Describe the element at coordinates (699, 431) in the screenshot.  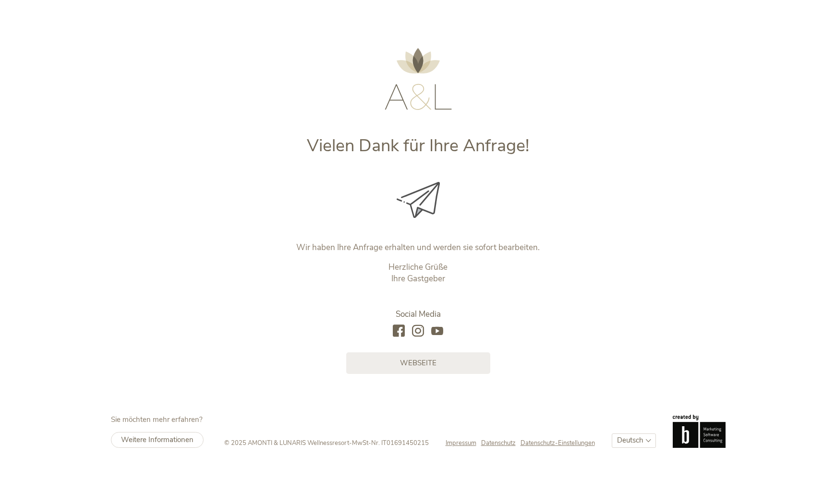
I see `img: Brandnamic GmbH | Leading Hospitality Solutions` at that location.